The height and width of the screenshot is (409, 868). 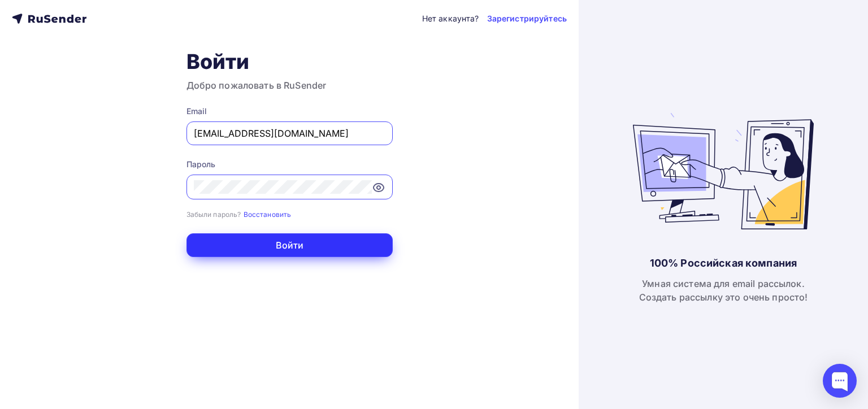 I want to click on small: Восстановить, so click(x=268, y=214).